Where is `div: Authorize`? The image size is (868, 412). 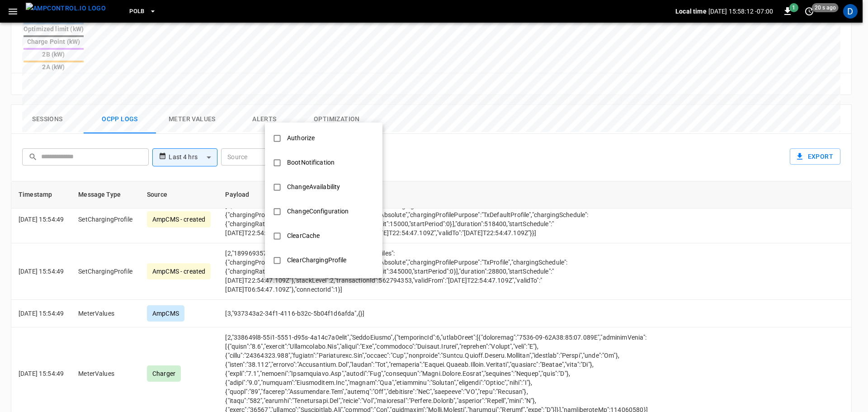 div: Authorize is located at coordinates (301, 138).